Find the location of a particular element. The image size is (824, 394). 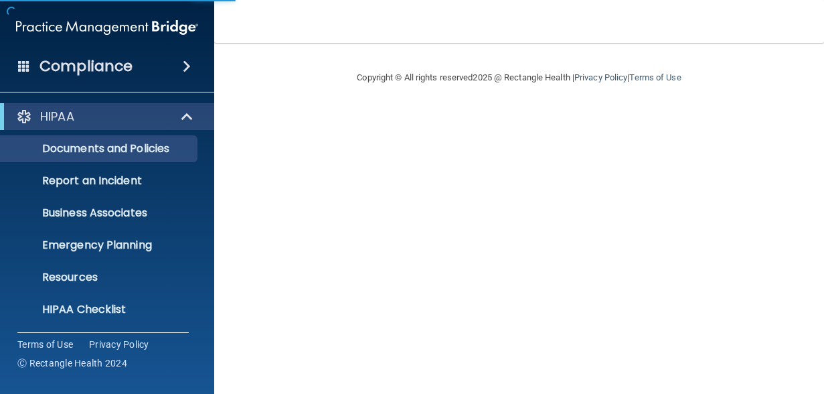

h4: Compliance is located at coordinates (86, 66).